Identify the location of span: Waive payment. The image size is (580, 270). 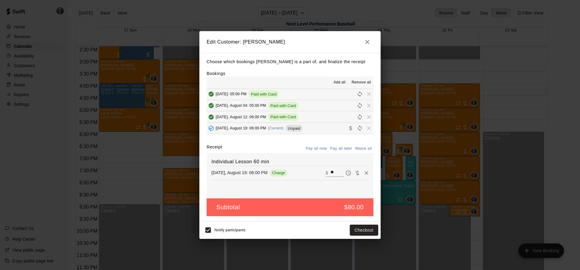
(358, 172).